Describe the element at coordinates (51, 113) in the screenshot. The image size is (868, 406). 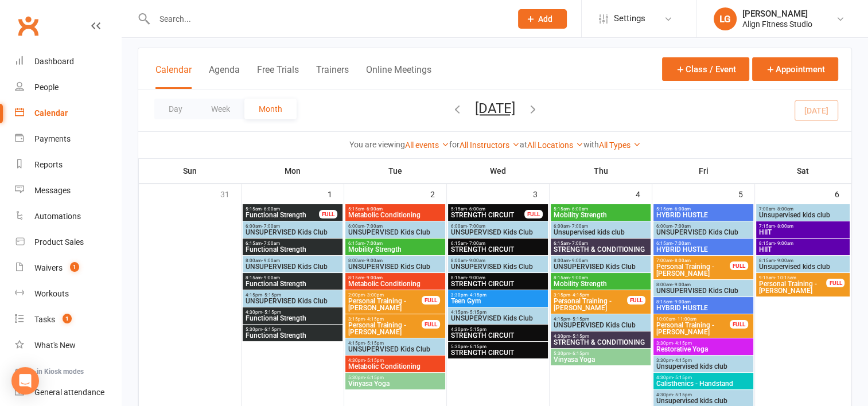
I see `div: Calendar` at that location.